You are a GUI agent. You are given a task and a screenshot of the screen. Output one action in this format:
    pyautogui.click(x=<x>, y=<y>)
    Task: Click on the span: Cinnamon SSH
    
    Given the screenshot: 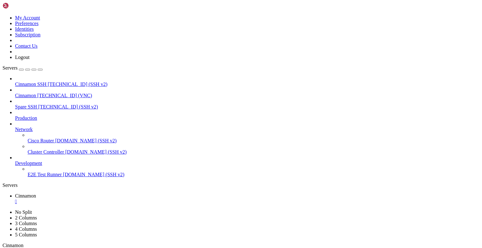 What is the action you would take?
    pyautogui.click(x=31, y=84)
    